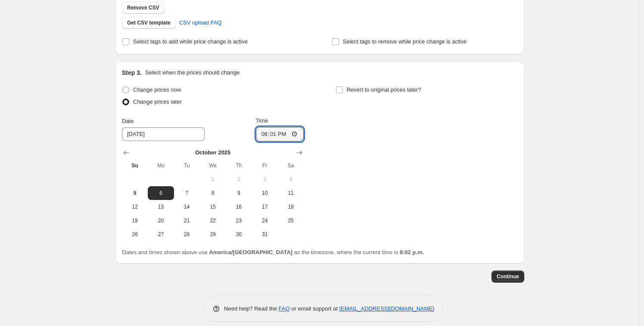 The height and width of the screenshot is (326, 644). Describe the element at coordinates (299, 153) in the screenshot. I see `button: Show next month, November 2025` at that location.